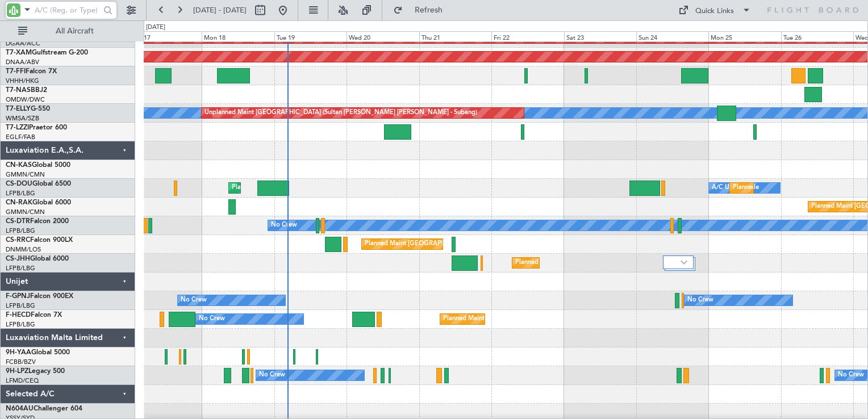 This screenshot has height=419, width=868. What do you see at coordinates (165, 36) in the screenshot?
I see `div: Sun 17` at bounding box center [165, 36].